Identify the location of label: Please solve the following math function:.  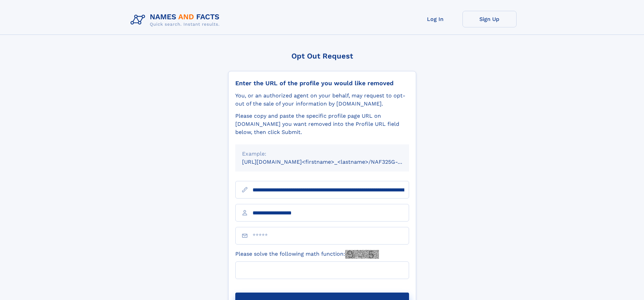
(307, 254).